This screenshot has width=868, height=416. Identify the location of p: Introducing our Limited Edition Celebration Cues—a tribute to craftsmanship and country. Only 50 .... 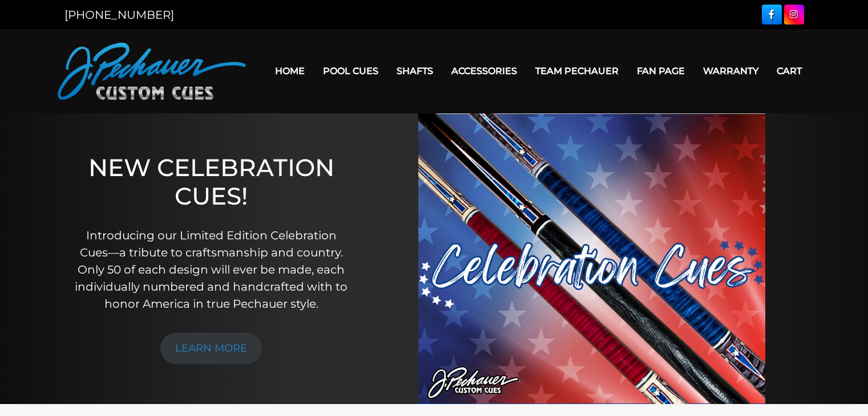
(211, 269).